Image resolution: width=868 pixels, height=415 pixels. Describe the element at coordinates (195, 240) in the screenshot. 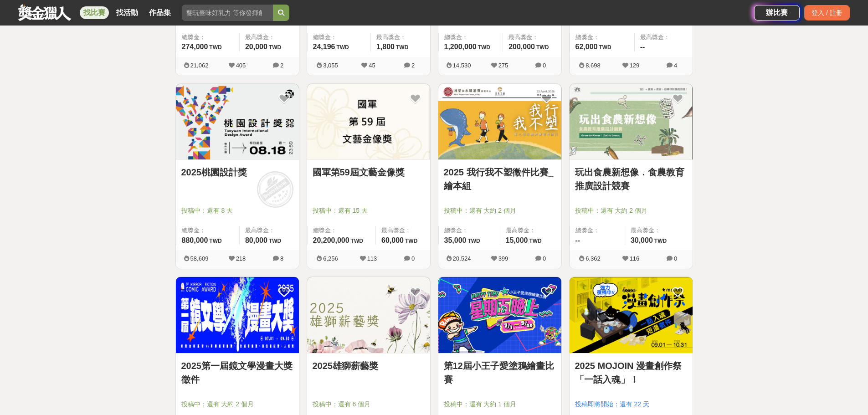

I see `span: 880,000` at that location.